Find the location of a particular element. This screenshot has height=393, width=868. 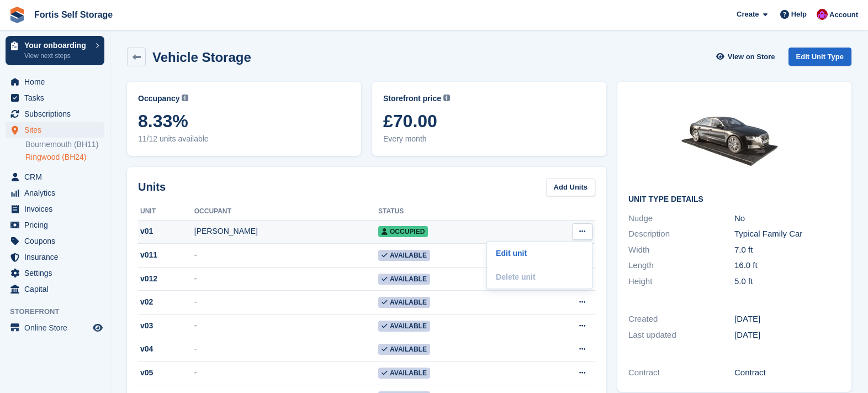

div: v05 is located at coordinates (166, 372).